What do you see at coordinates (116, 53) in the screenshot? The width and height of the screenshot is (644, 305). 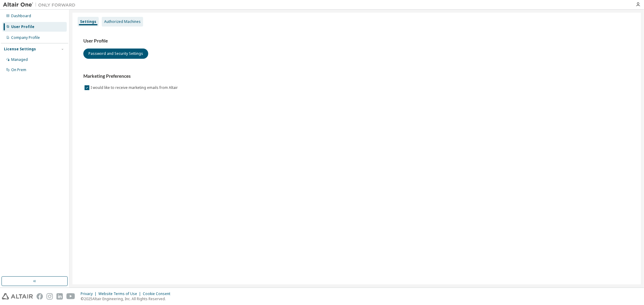 I see `button: Password and Security Settings` at bounding box center [116, 53].